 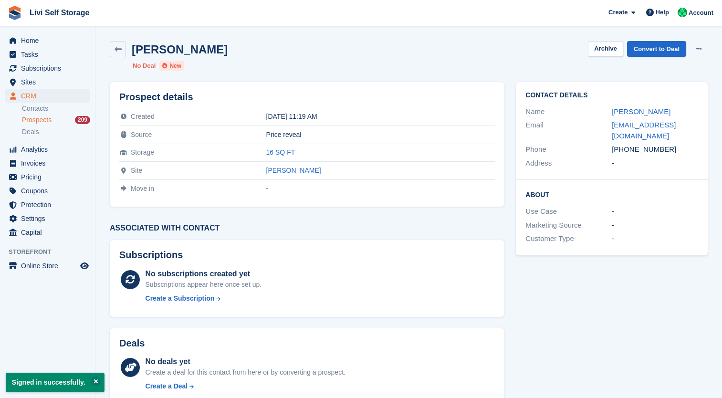 I want to click on span: Move in, so click(x=142, y=189).